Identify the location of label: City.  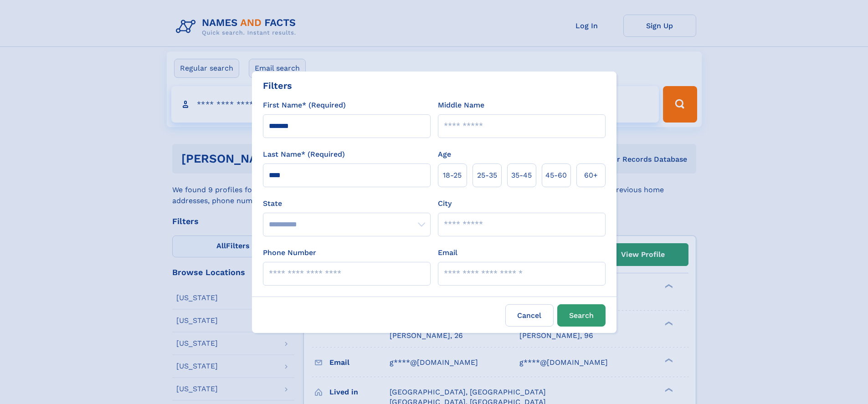
(445, 204).